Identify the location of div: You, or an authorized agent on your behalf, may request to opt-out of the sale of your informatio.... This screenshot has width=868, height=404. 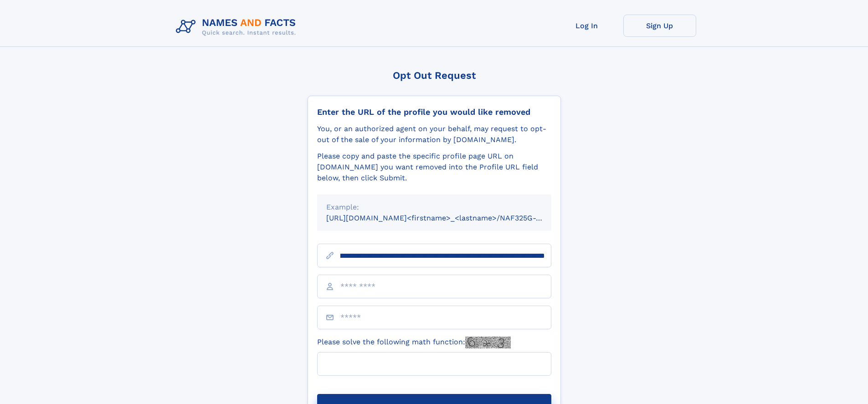
(435, 134).